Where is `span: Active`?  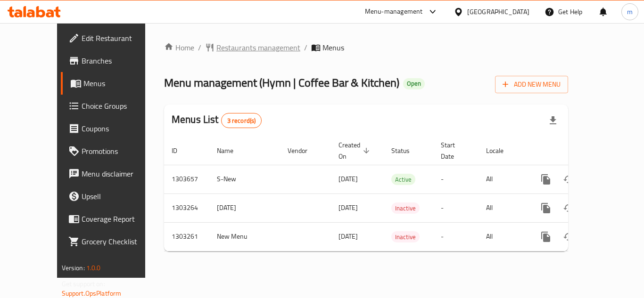
span: Active is located at coordinates (403, 180).